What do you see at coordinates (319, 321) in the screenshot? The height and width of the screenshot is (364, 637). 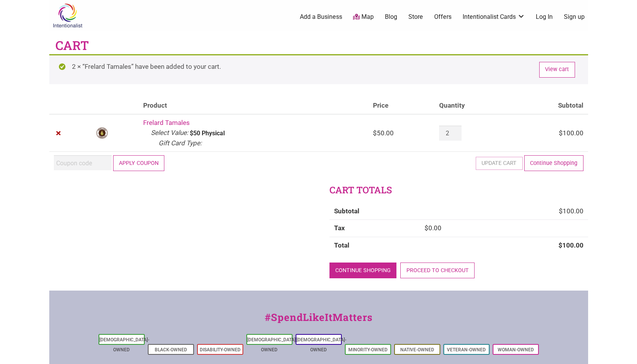 I see `div: #SpendLikeItMatters` at bounding box center [319, 321].